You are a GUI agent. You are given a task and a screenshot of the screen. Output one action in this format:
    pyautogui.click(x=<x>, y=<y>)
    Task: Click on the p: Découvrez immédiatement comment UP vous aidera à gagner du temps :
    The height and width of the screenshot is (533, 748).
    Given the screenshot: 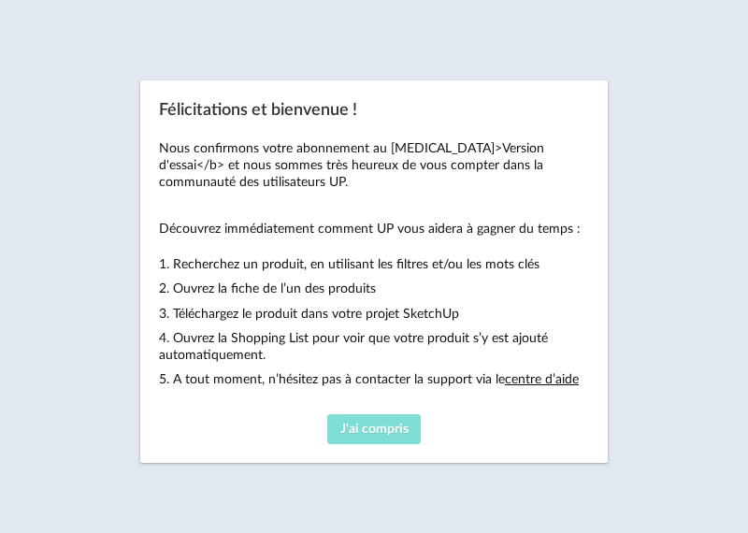 What is the action you would take?
    pyautogui.click(x=374, y=229)
    